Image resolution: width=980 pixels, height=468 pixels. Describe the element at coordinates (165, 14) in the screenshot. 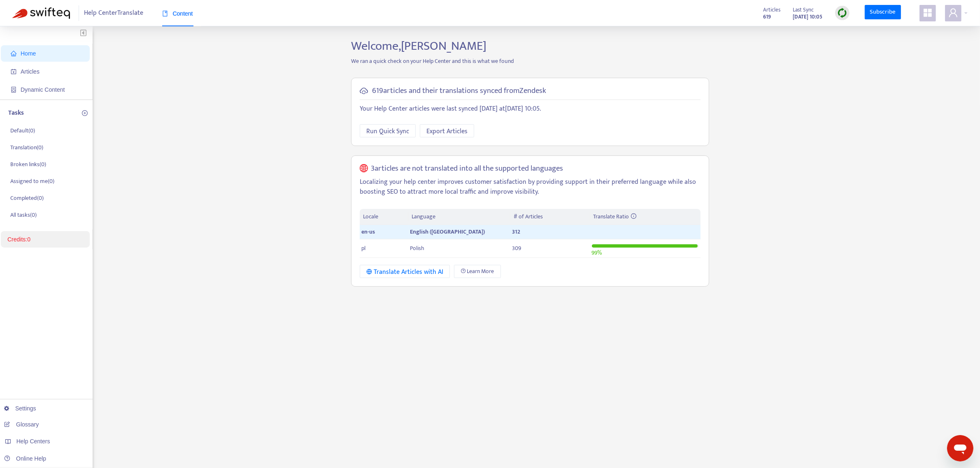

I see `span: book` at that location.